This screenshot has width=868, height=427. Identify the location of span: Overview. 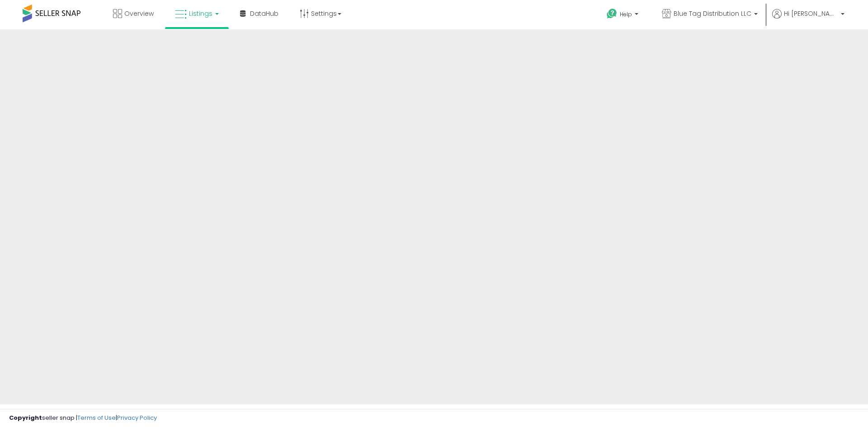
(138, 13).